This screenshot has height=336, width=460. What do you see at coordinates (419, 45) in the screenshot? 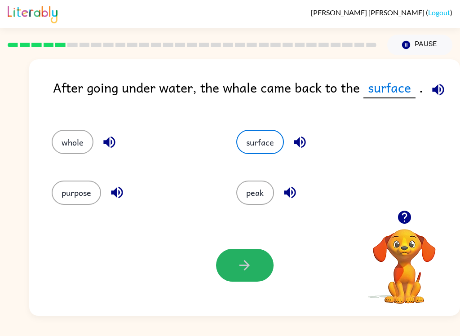
I see `button: Pause` at bounding box center [419, 45].